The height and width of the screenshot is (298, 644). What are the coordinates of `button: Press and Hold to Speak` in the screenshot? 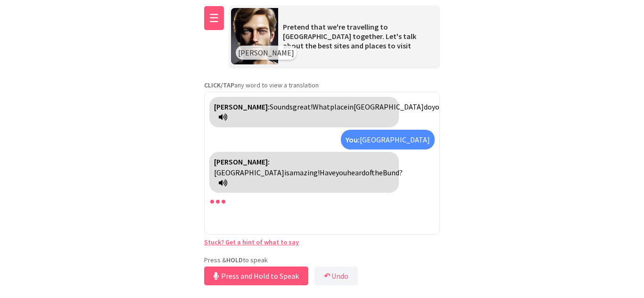 It's located at (256, 277).